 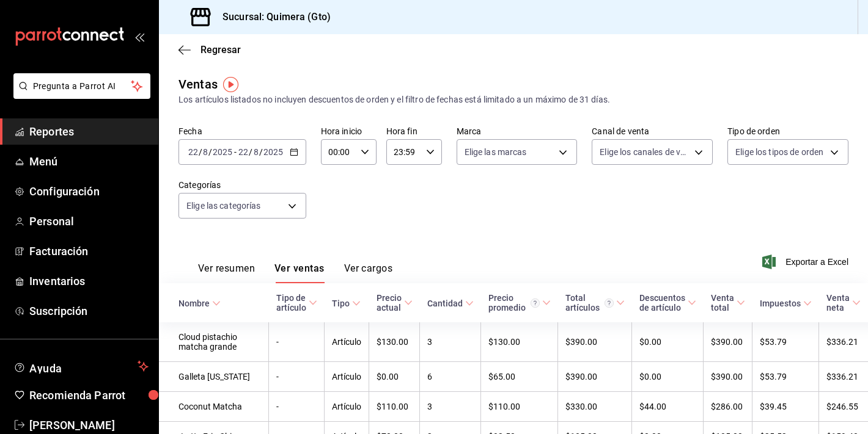 I want to click on span: Venta neta, so click(x=843, y=303).